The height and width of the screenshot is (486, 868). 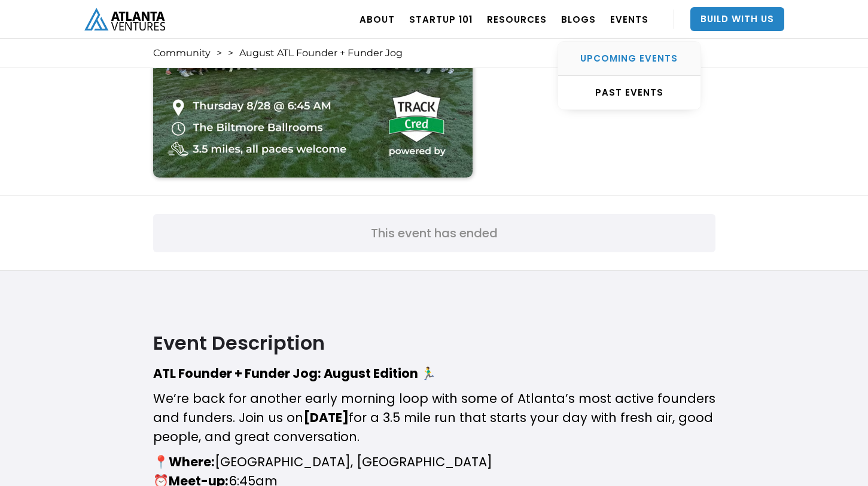 What do you see at coordinates (182, 53) in the screenshot?
I see `a: Community` at bounding box center [182, 53].